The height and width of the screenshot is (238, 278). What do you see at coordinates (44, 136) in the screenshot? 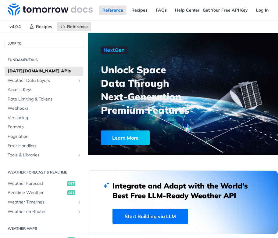
I see `a: Pagination` at bounding box center [44, 136].